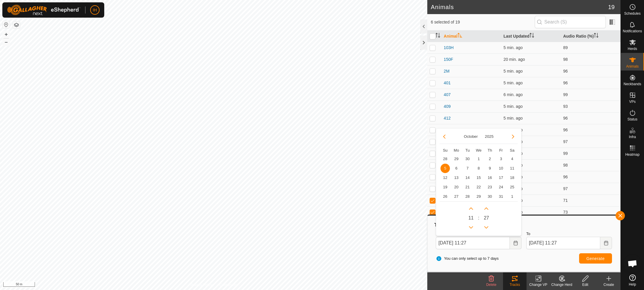 The width and height of the screenshot is (644, 290). Describe the element at coordinates (447, 95) in the screenshot. I see `span: 407` at that location.